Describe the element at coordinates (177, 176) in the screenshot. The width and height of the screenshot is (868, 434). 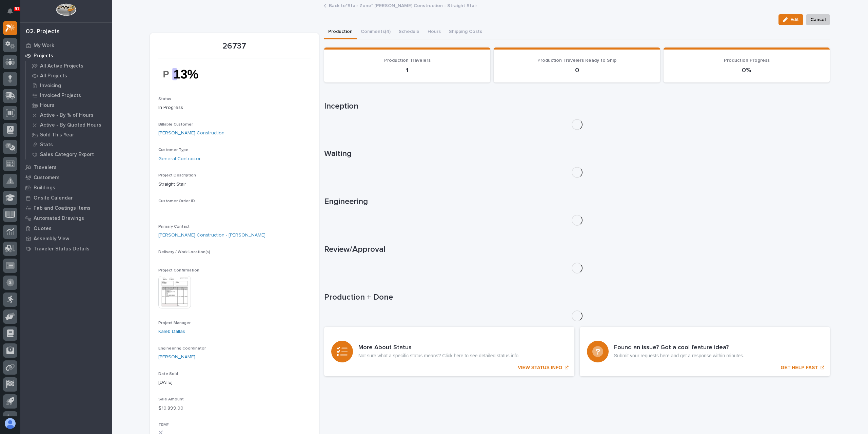
I see `span: Project Description` at that location.